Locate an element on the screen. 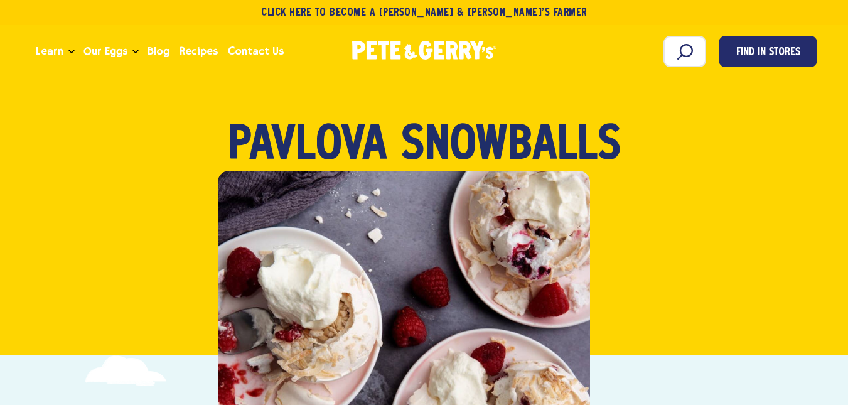 The height and width of the screenshot is (405, 848). a: Our Eggs is located at coordinates (105, 51).